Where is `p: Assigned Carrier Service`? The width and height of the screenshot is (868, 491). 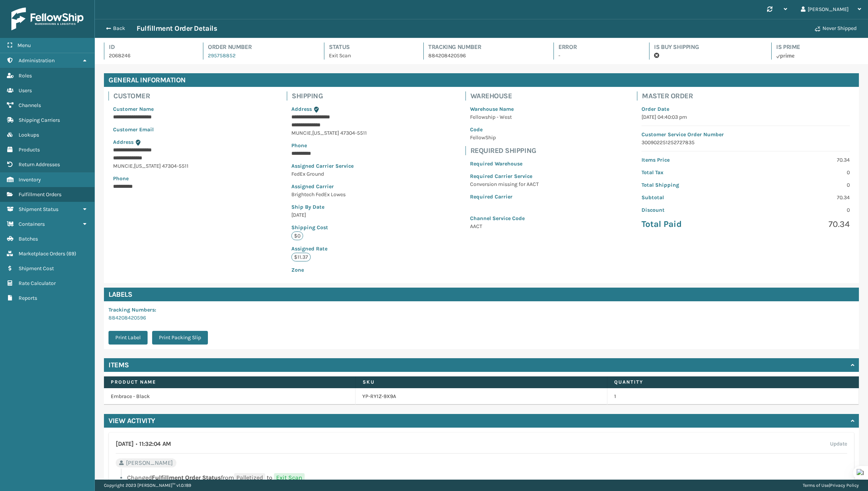
p: Assigned Carrier Service is located at coordinates (329, 166).